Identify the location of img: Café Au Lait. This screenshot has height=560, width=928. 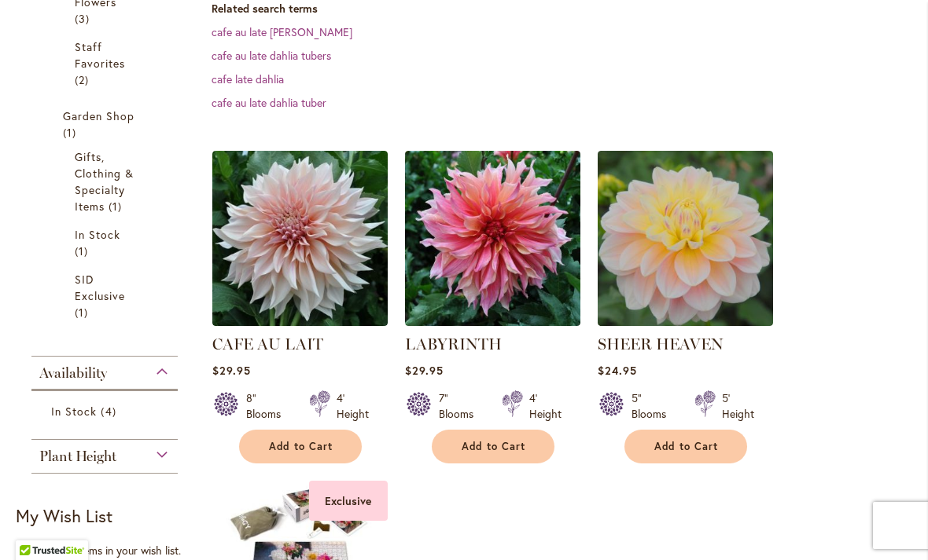
(300, 238).